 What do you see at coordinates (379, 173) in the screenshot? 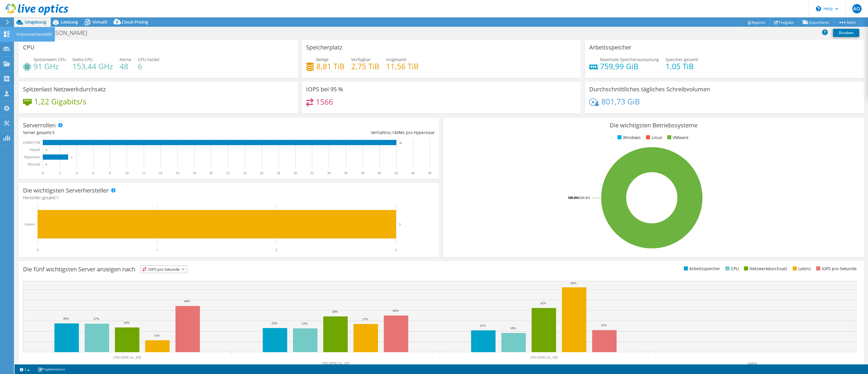
I see `text: 40` at bounding box center [379, 173].